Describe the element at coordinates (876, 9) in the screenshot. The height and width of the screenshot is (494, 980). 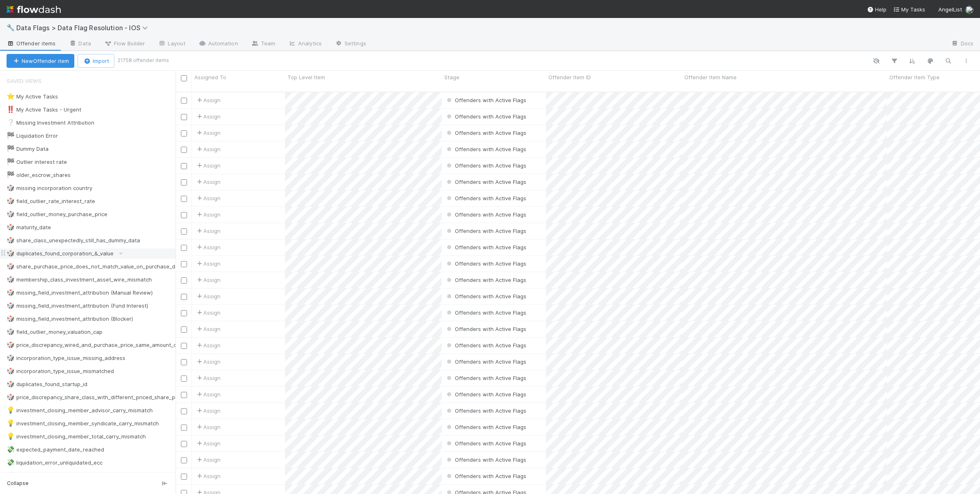
I see `div: Help` at that location.